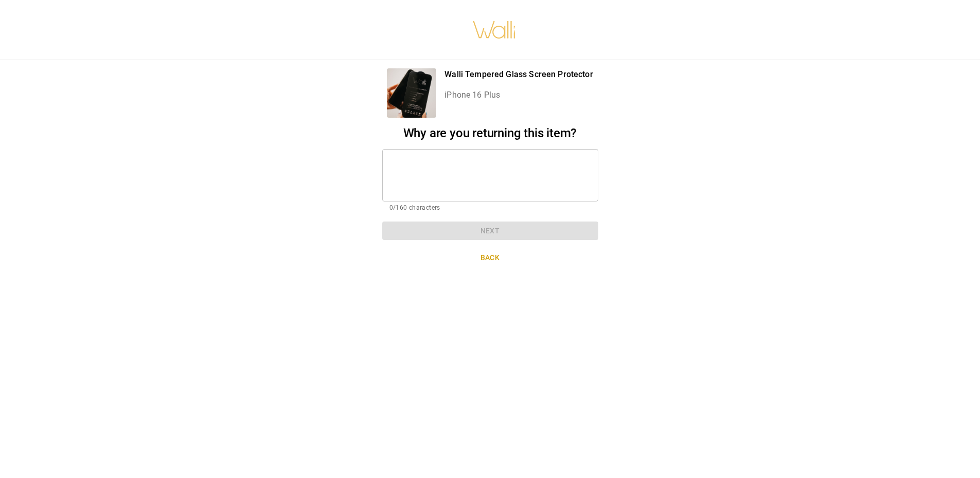 The image size is (980, 478). What do you see at coordinates (490, 258) in the screenshot?
I see `button: Back` at bounding box center [490, 258].